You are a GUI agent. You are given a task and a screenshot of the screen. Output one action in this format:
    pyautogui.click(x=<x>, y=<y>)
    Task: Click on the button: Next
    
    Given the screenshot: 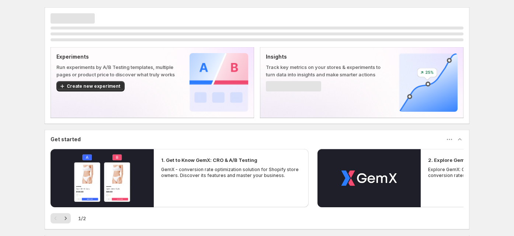 What is the action you would take?
    pyautogui.click(x=66, y=218)
    